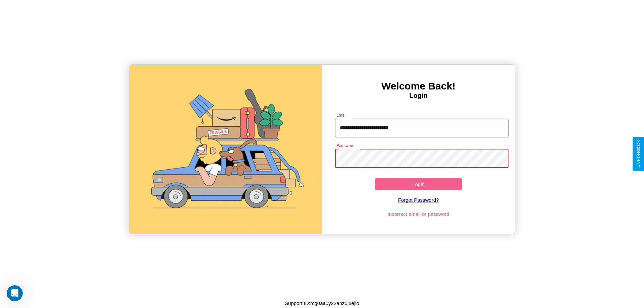  What do you see at coordinates (418, 184) in the screenshot?
I see `button: Login` at bounding box center [418, 184].